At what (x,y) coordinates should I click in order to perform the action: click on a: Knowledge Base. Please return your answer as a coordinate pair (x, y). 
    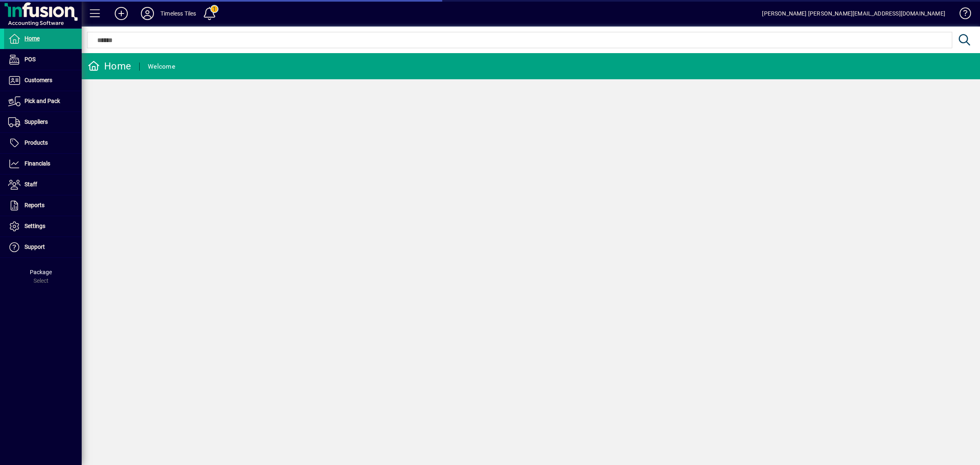
    Looking at the image, I should click on (962, 14).